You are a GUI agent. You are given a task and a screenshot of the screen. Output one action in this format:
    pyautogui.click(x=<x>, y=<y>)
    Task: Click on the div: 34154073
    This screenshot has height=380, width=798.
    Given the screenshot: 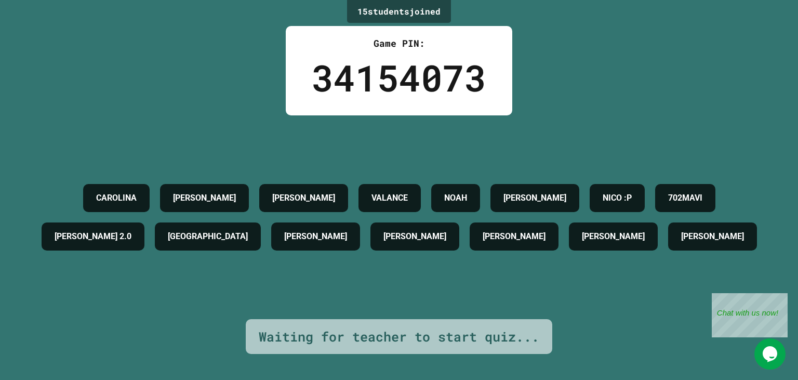 What is the action you would take?
    pyautogui.click(x=399, y=77)
    